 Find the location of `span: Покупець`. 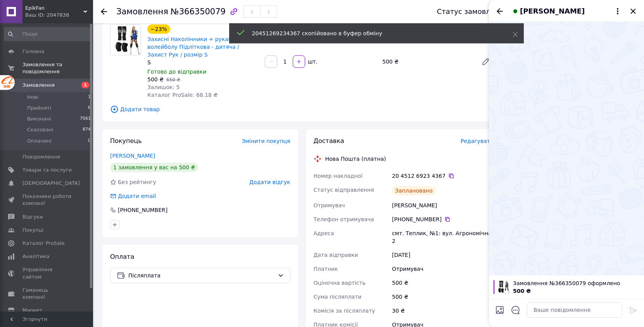

span: Покупець is located at coordinates (126, 141).